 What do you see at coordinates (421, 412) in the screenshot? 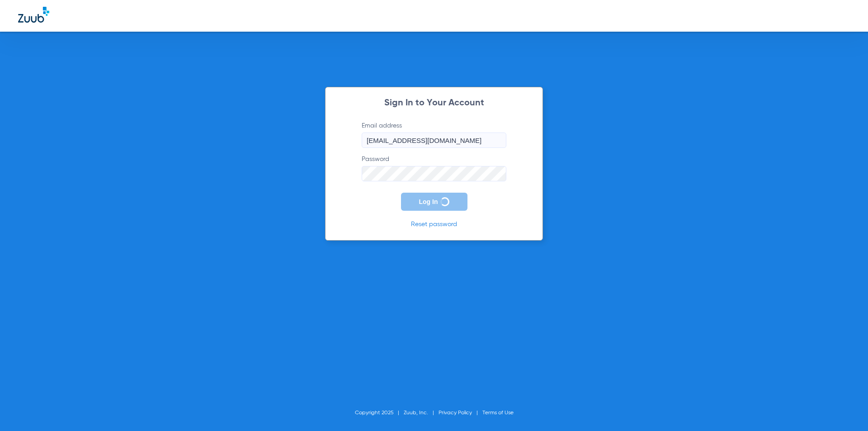
I see `li: Zuub, Inc.` at bounding box center [421, 412].